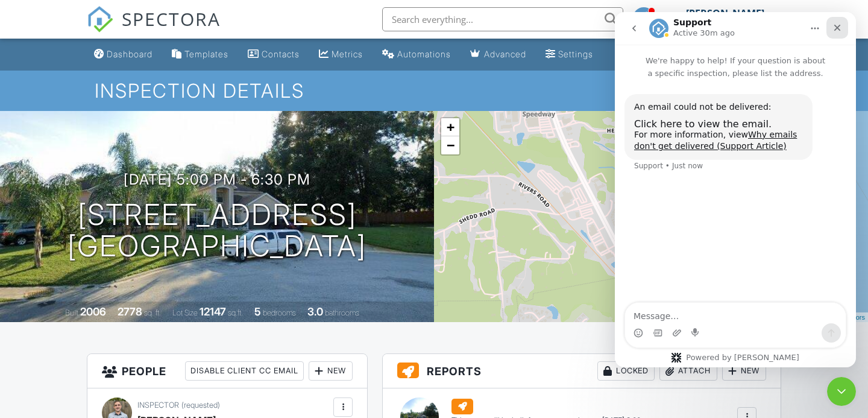  Describe the element at coordinates (185, 312) in the screenshot. I see `span: Lot Size` at that location.